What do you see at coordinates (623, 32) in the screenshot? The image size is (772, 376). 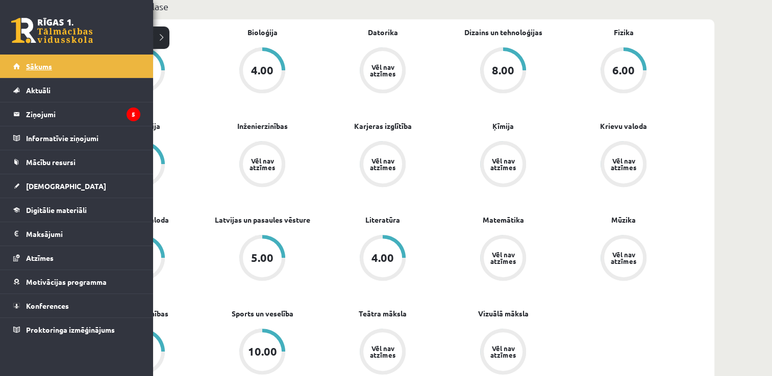 I see `a: Fizika` at bounding box center [623, 32].